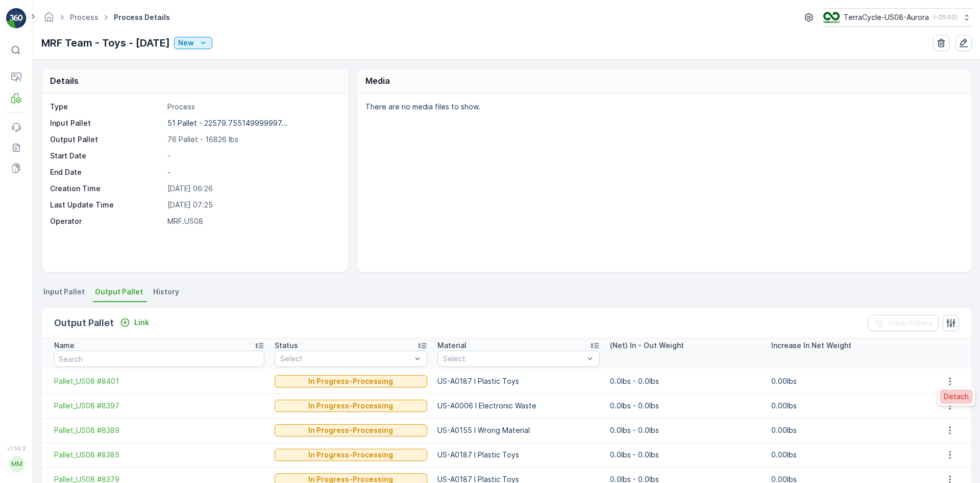 The image size is (980, 483). Describe the element at coordinates (898, 17) in the screenshot. I see `button: TerraCycle-US08-Aurora(-05:00)` at that location.